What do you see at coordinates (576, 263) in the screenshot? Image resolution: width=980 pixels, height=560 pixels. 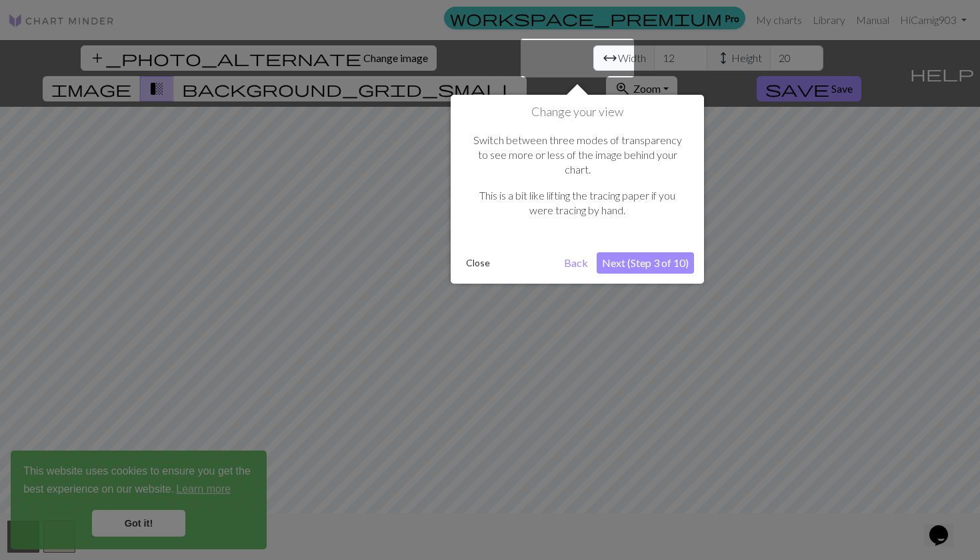 I see `button: Back` at bounding box center [576, 263].